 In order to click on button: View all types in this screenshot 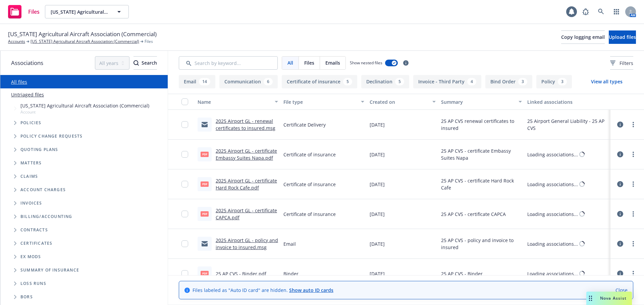, I will do `click(607, 82)`.